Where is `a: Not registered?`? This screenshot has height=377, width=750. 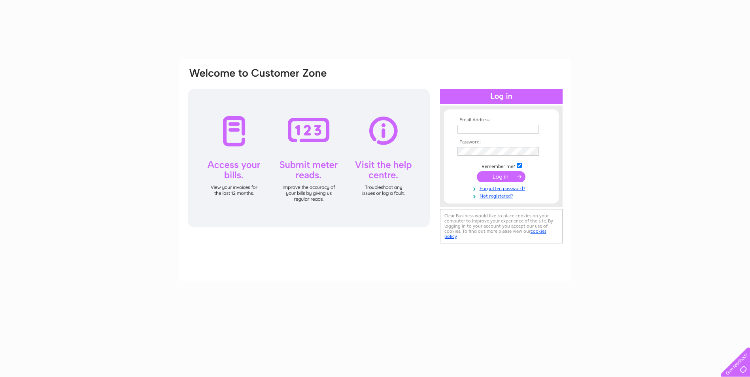
a: Not registered? is located at coordinates (502, 195).